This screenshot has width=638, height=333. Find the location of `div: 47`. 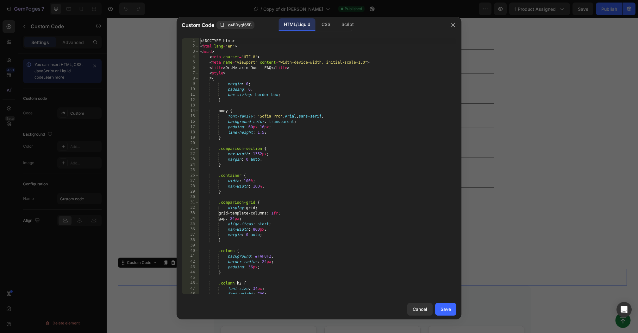

div: 47 is located at coordinates (190, 288).